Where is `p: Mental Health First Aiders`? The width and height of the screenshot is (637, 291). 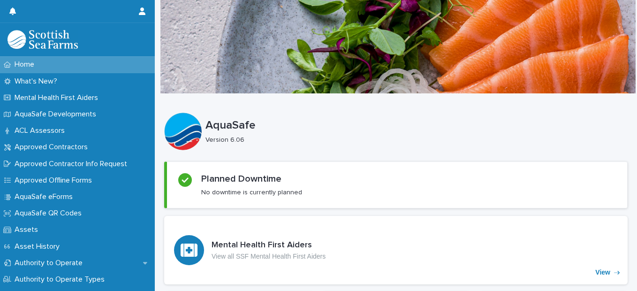 p: Mental Health First Aiders is located at coordinates (58, 98).